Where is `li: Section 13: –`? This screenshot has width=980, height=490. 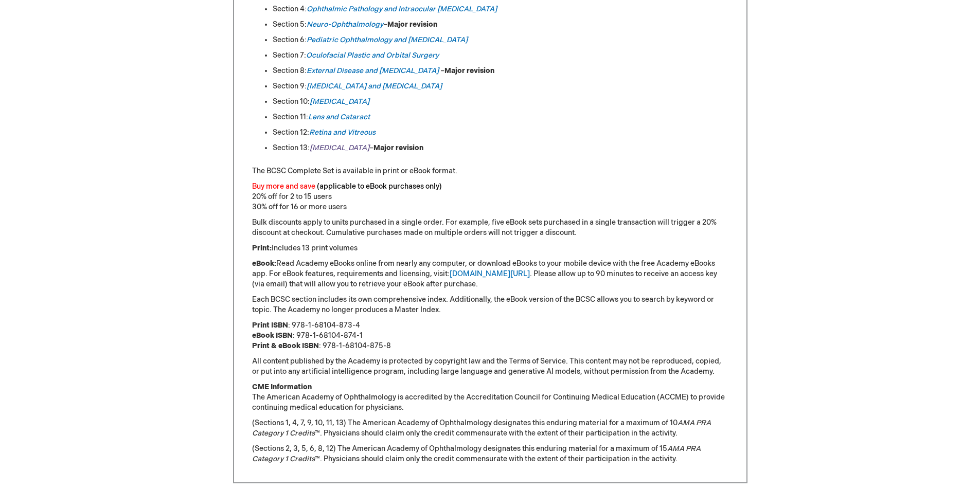 li: Section 13: – is located at coordinates (500, 148).